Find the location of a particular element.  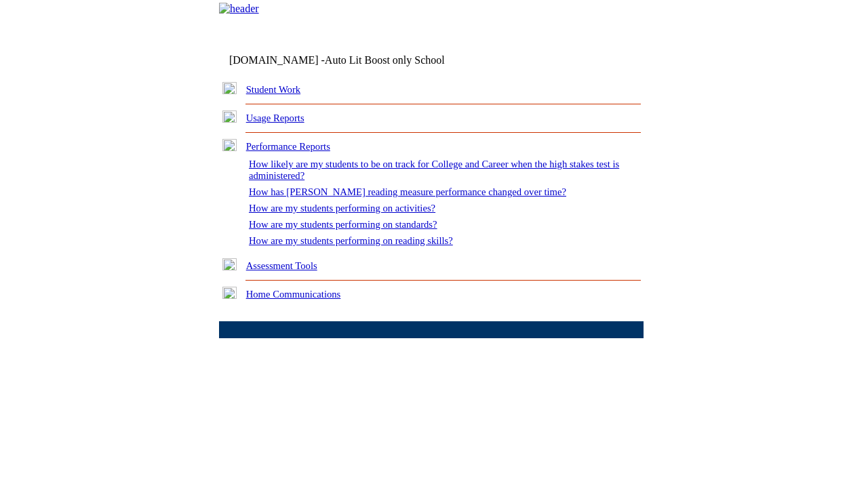

a: How are my students performing on activities? is located at coordinates (342, 208).